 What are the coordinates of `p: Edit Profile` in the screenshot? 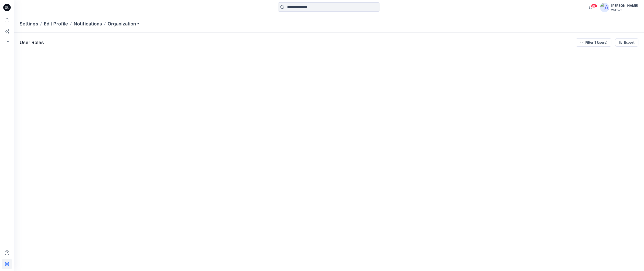 It's located at (56, 24).